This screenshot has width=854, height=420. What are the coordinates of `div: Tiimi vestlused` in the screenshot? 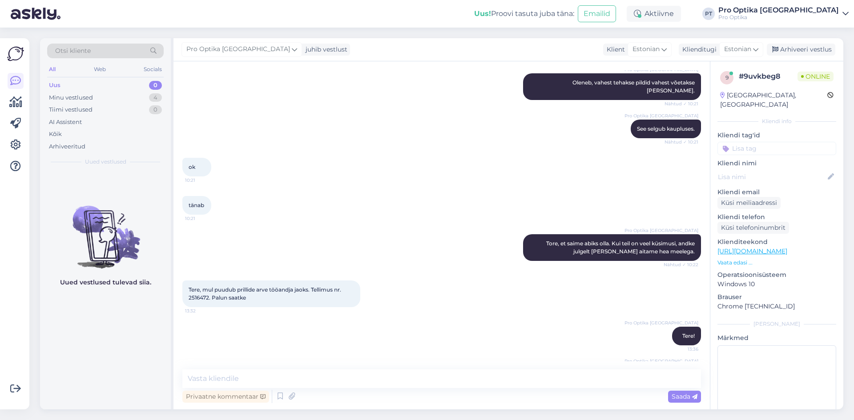 It's located at (71, 110).